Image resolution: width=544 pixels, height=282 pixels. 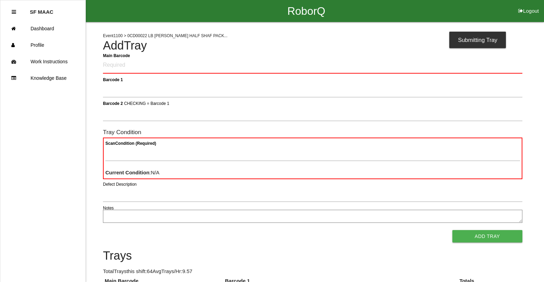 I want to click on label: Defect Description, so click(x=120, y=184).